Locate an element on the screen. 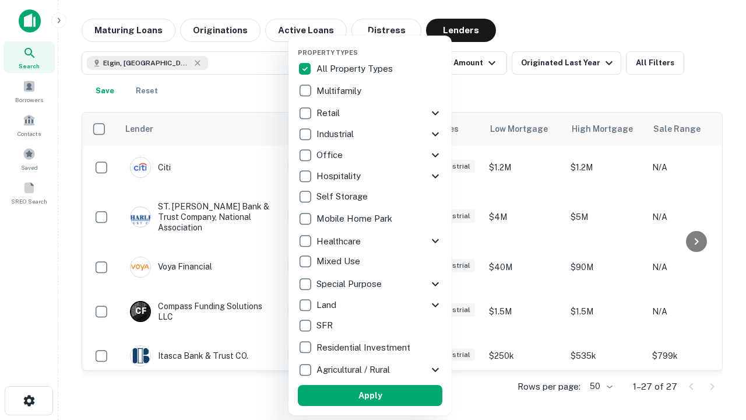 The width and height of the screenshot is (746, 420). p: Self Storage is located at coordinates (343, 196).